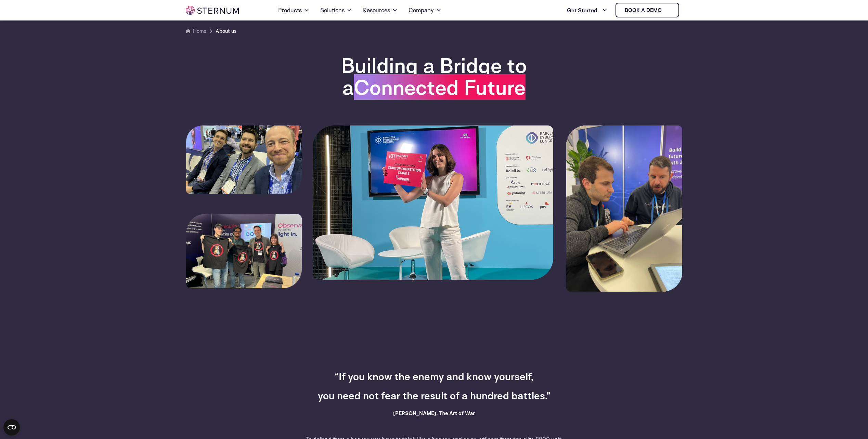 Image resolution: width=868 pixels, height=439 pixels. What do you see at coordinates (587, 11) in the screenshot?
I see `a: Get Started` at bounding box center [587, 11].